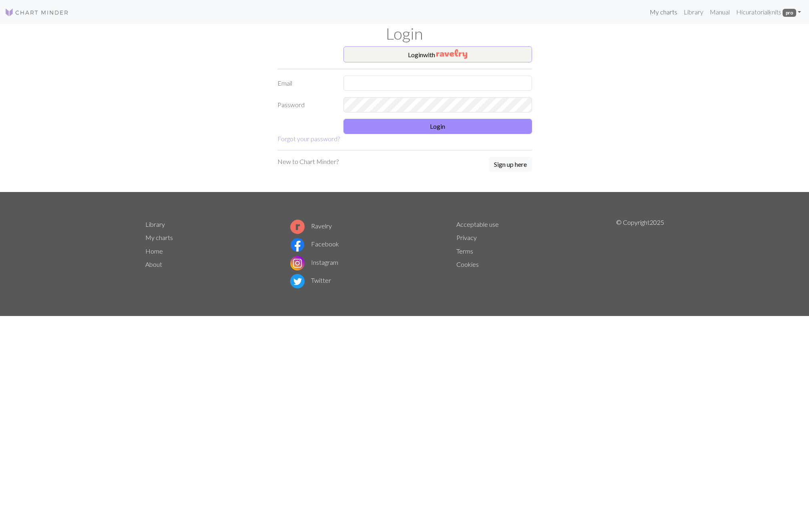 This screenshot has height=532, width=809. I want to click on img: Instagram logo, so click(297, 263).